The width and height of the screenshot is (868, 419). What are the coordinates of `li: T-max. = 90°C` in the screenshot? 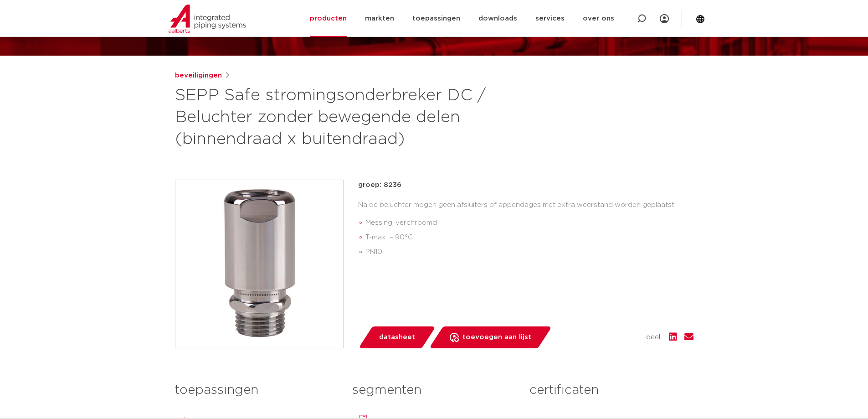 It's located at (529, 238).